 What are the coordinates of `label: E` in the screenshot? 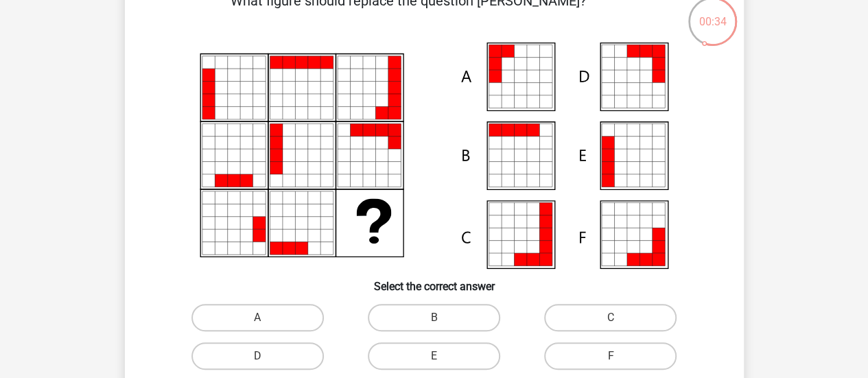 It's located at (434, 357).